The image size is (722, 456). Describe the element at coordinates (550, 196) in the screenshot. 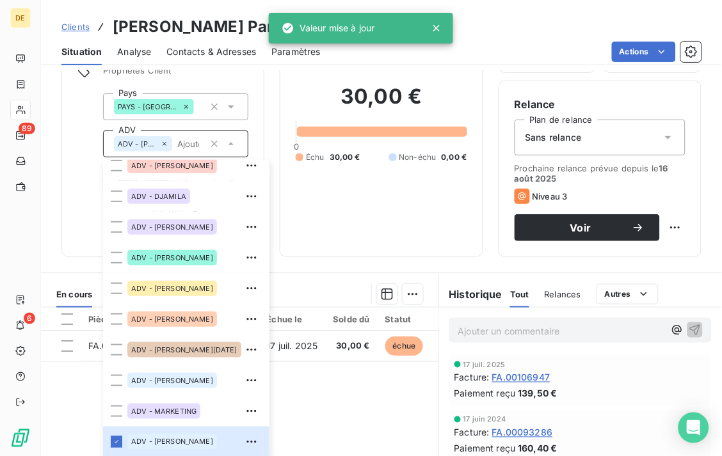

I see `span: Niveau 3` at that location.